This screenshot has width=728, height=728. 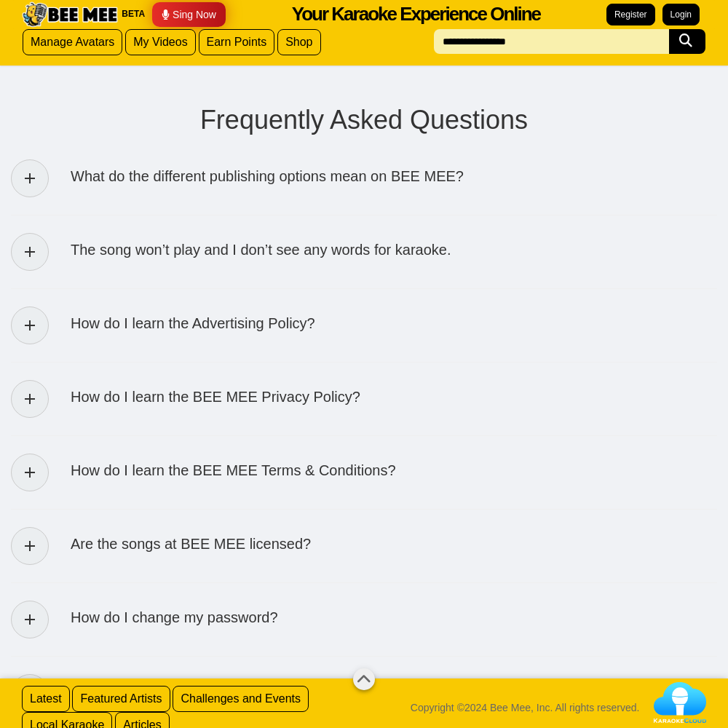 What do you see at coordinates (160, 42) in the screenshot?
I see `a: My Videos` at bounding box center [160, 42].